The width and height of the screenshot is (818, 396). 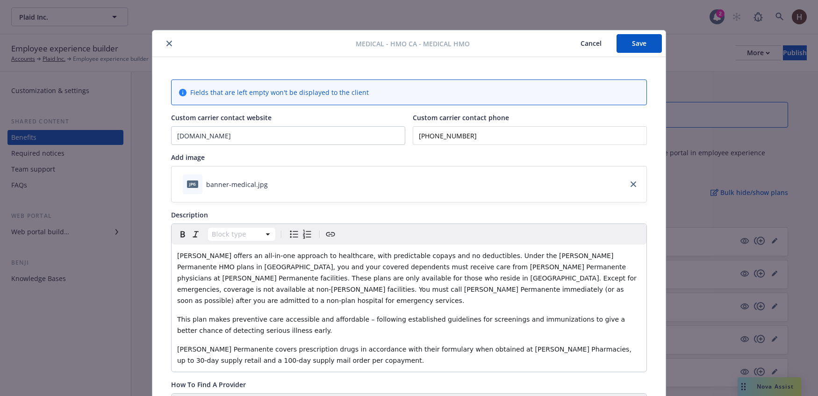 What do you see at coordinates (169, 43) in the screenshot?
I see `button: close` at bounding box center [169, 43].